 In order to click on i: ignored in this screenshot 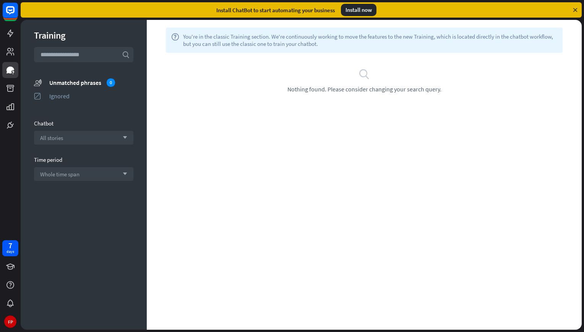, I will do `click(38, 96)`.